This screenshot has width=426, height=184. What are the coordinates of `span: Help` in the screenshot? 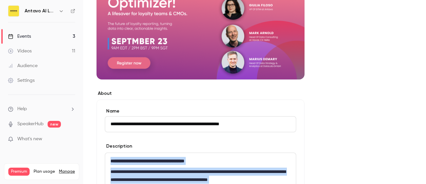 It's located at (22, 109).